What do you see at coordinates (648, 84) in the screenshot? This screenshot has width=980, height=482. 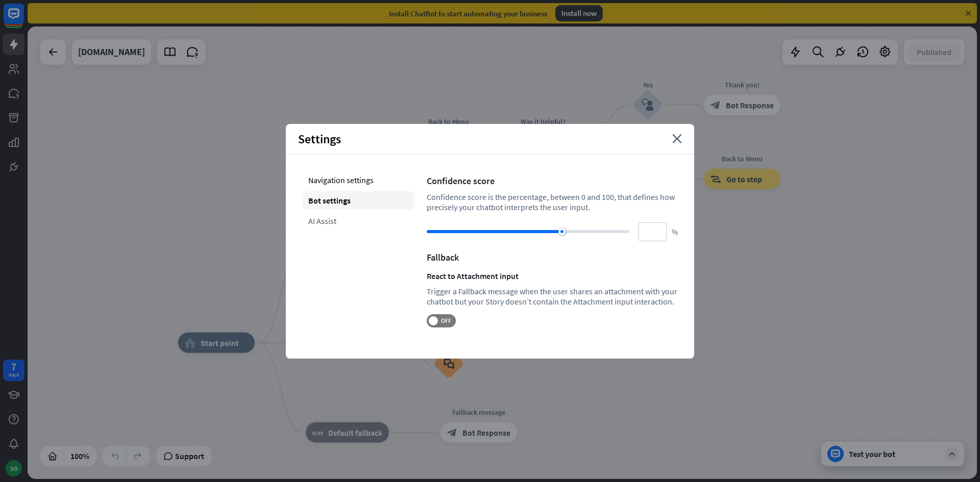 I see `div: Yes` at bounding box center [648, 84].